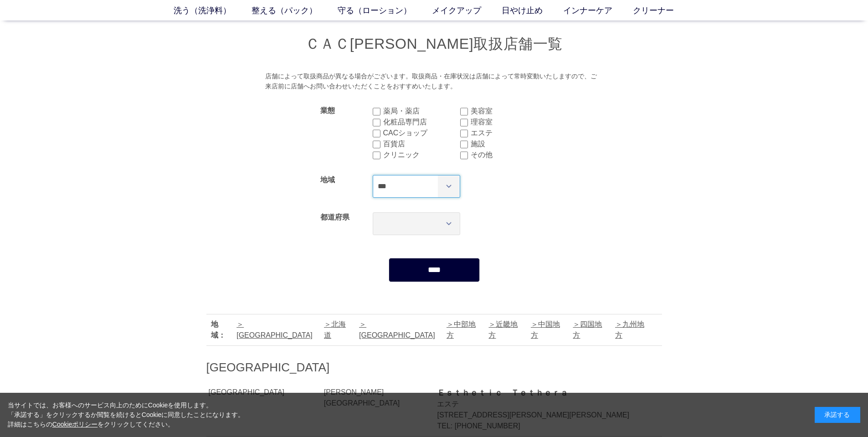 The image size is (868, 437). What do you see at coordinates (328, 180) in the screenshot?
I see `label: 地域` at bounding box center [328, 180].